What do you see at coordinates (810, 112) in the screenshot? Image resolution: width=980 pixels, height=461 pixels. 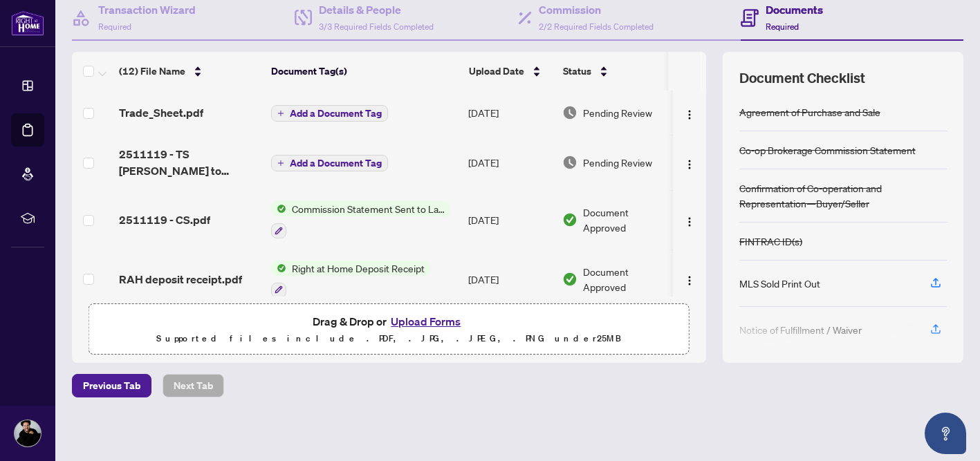 I see `div: Agreement of Purchase and Sale` at bounding box center [810, 112].